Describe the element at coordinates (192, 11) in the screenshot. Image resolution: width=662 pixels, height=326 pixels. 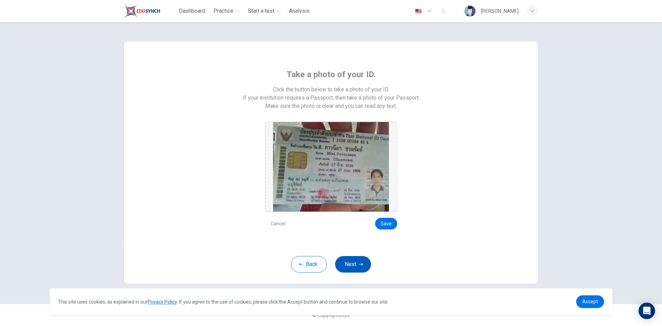
I see `button: Dashboard` at that location.